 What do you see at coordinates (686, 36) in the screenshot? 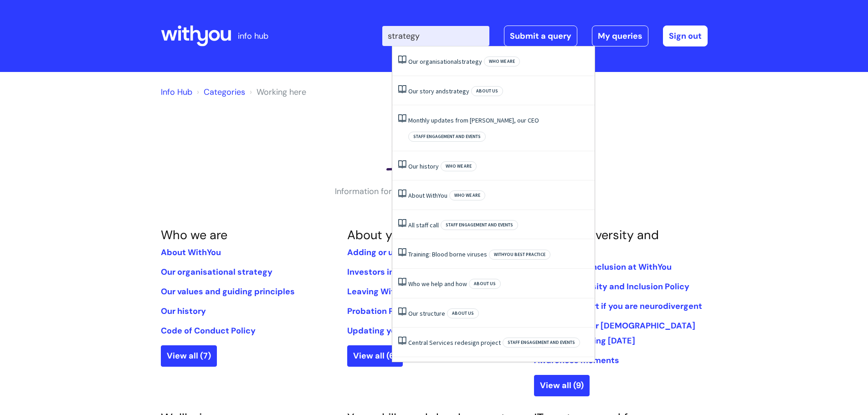
I see `a: Sign out` at bounding box center [686, 36].